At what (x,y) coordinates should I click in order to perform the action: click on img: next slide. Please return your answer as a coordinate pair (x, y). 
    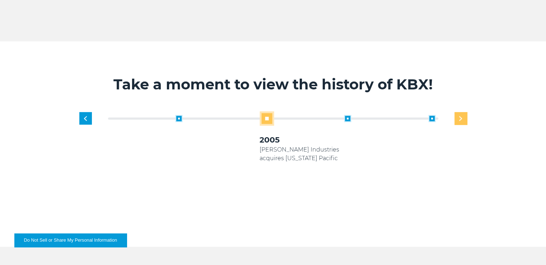
    Looking at the image, I should click on (461, 118).